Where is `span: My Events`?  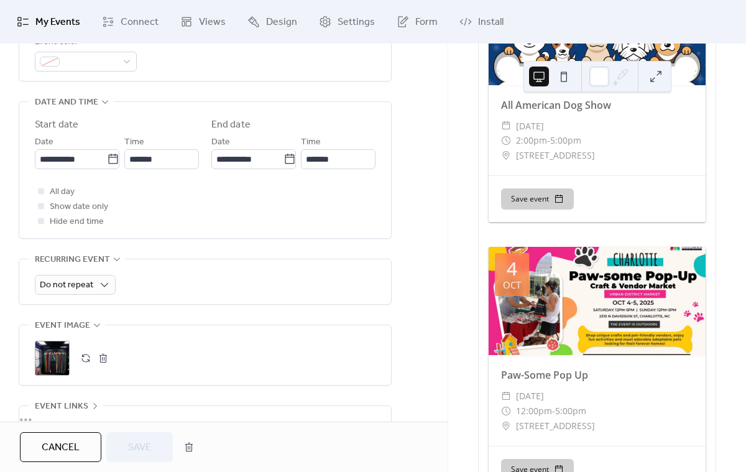
span: My Events is located at coordinates (58, 22).